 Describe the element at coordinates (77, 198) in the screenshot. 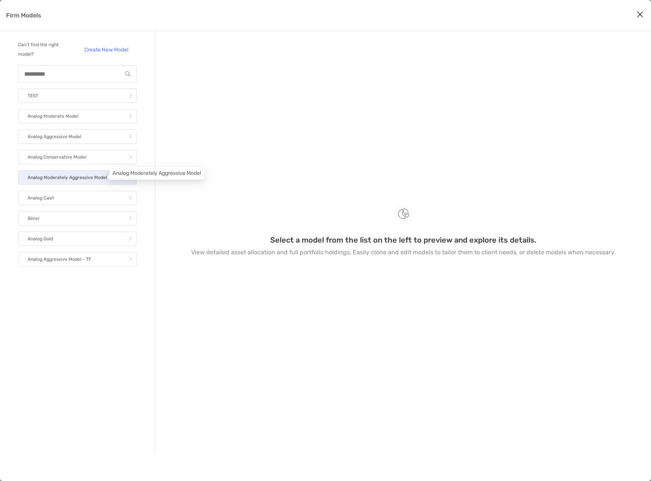

I see `a: Analog Cash` at that location.